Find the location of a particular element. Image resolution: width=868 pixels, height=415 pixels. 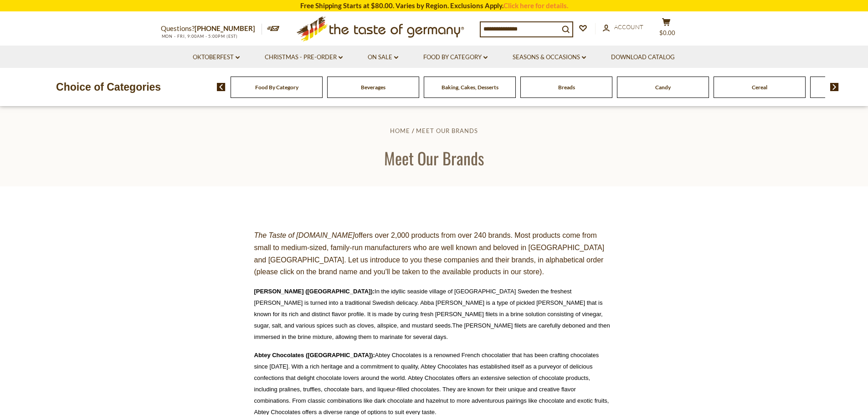

a: Cereal is located at coordinates (760, 87).